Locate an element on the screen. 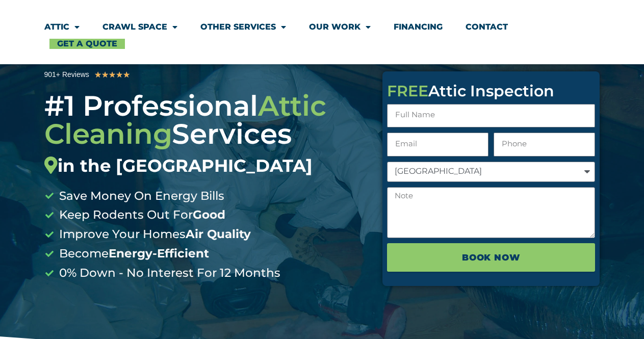 This screenshot has width=644, height=339. button: BOOK NOW is located at coordinates (491, 257).